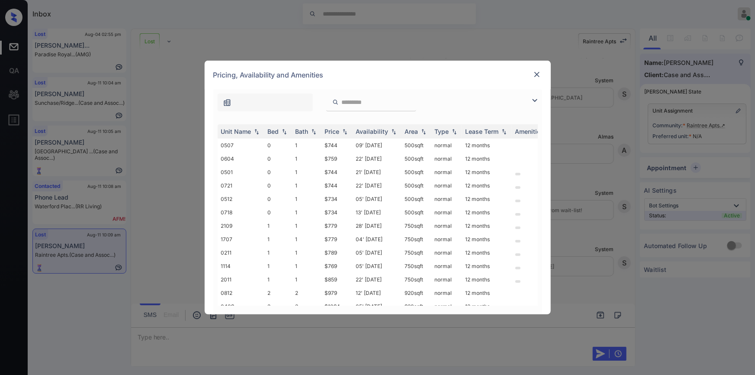 The image size is (755, 375). I want to click on div: Lease Term, so click(482, 131).